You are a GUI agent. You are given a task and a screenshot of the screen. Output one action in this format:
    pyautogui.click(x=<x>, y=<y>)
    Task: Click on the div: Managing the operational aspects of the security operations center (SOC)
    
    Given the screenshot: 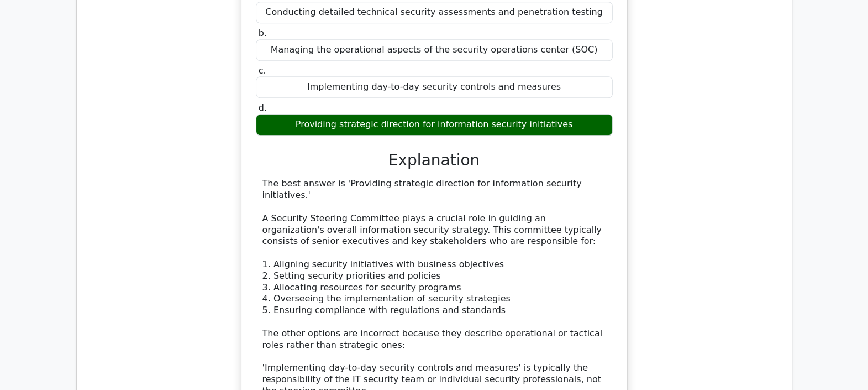 What is the action you would take?
    pyautogui.click(x=434, y=50)
    